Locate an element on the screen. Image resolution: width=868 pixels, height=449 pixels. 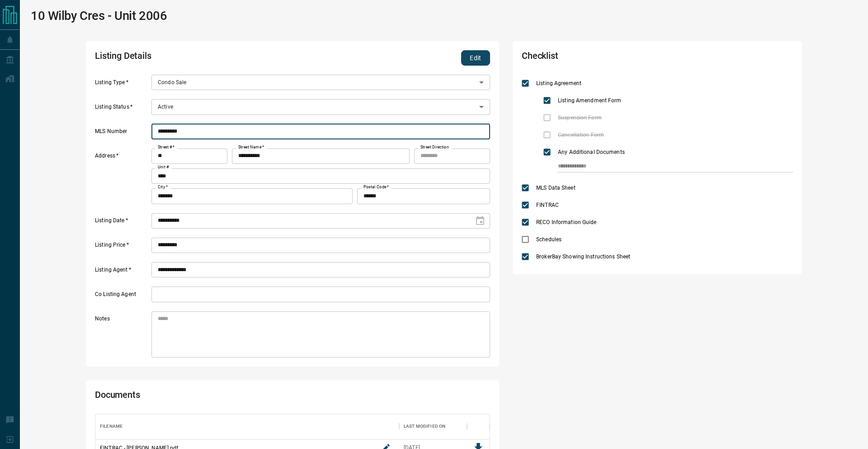
button: Edit is located at coordinates (476, 58).